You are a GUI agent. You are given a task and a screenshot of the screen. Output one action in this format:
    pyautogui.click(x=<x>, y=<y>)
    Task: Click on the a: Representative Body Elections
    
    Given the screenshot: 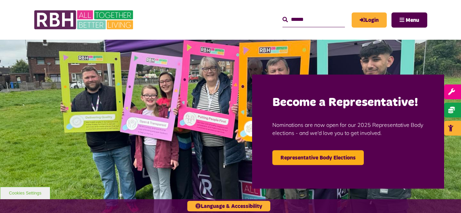 What is the action you would take?
    pyautogui.click(x=318, y=158)
    